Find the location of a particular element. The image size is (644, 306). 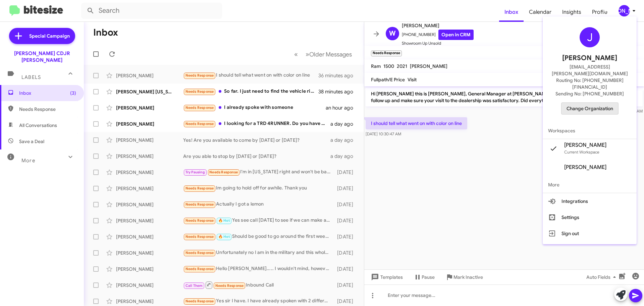

button: Sign out is located at coordinates (590, 233).